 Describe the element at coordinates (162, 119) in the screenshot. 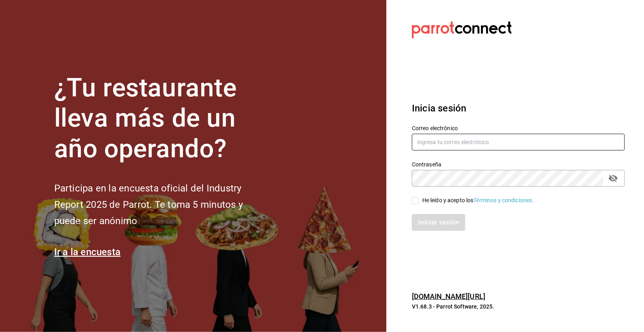

I see `h1: ¿Tu restaurante lleva más de un año operando?` at that location.